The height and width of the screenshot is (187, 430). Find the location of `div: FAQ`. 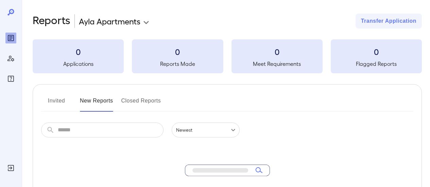

div: FAQ is located at coordinates (11, 79).